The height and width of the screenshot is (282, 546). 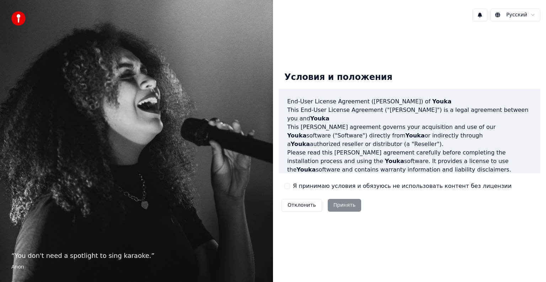 What do you see at coordinates (302, 205) in the screenshot?
I see `button: Отклонить` at bounding box center [302, 205].